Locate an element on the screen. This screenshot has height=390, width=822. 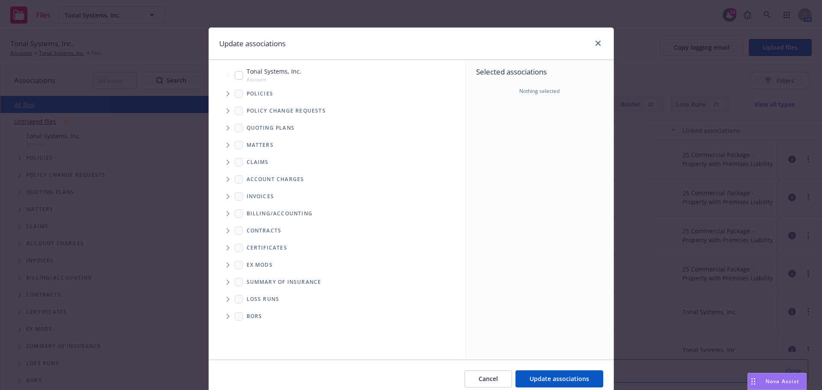
span: Ex Mods is located at coordinates (259, 265).